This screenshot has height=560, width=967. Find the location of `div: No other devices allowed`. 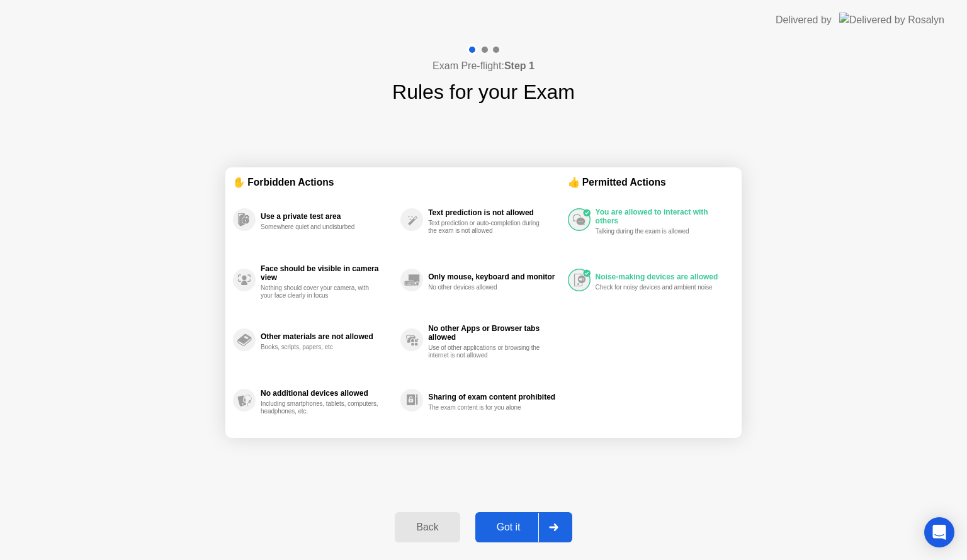

div: No other devices allowed is located at coordinates (487, 288).